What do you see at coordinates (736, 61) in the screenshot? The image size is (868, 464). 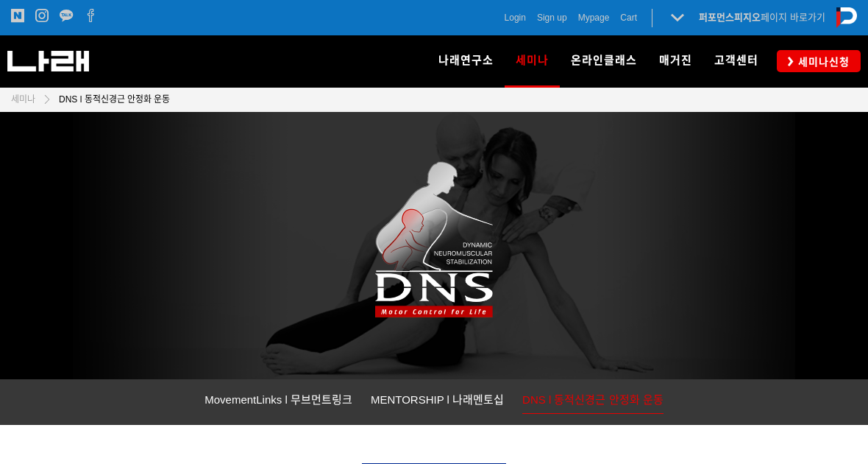 I see `a: 고객센터` at bounding box center [736, 61].